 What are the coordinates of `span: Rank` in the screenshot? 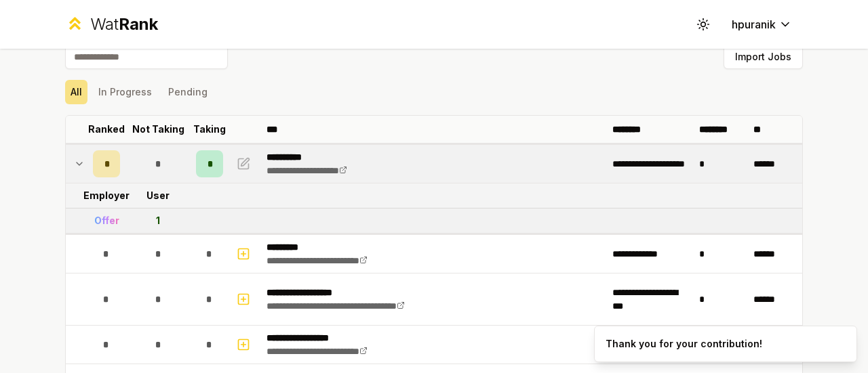 It's located at (138, 24).